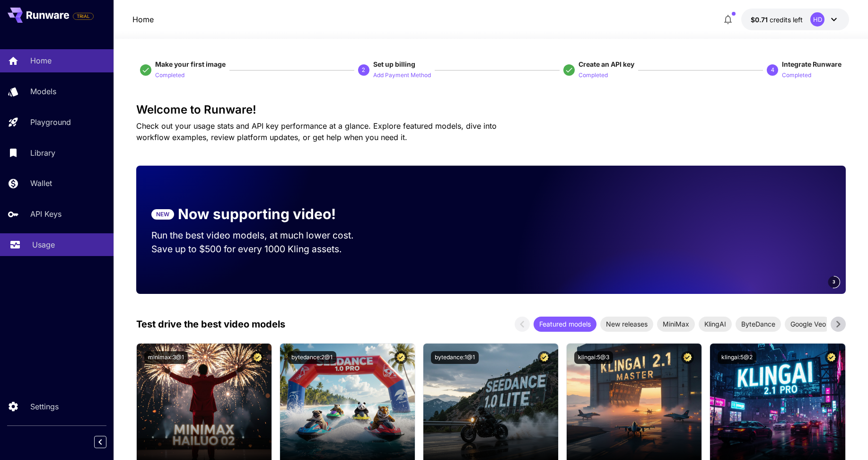 The width and height of the screenshot is (868, 460). I want to click on p: Save up to $500 for every 1000 Kling assets., so click(261, 249).